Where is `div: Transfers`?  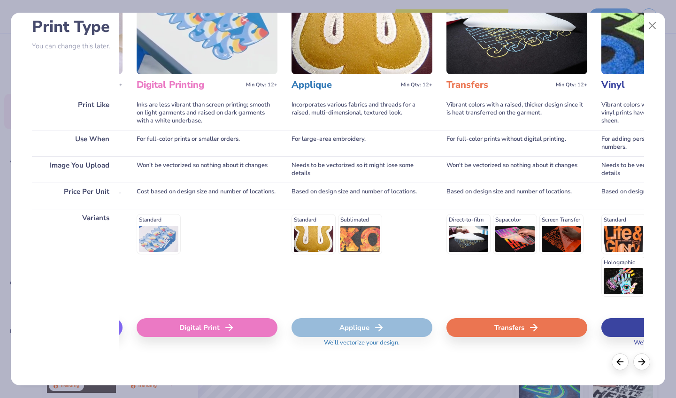
div: Transfers is located at coordinates (517, 327).